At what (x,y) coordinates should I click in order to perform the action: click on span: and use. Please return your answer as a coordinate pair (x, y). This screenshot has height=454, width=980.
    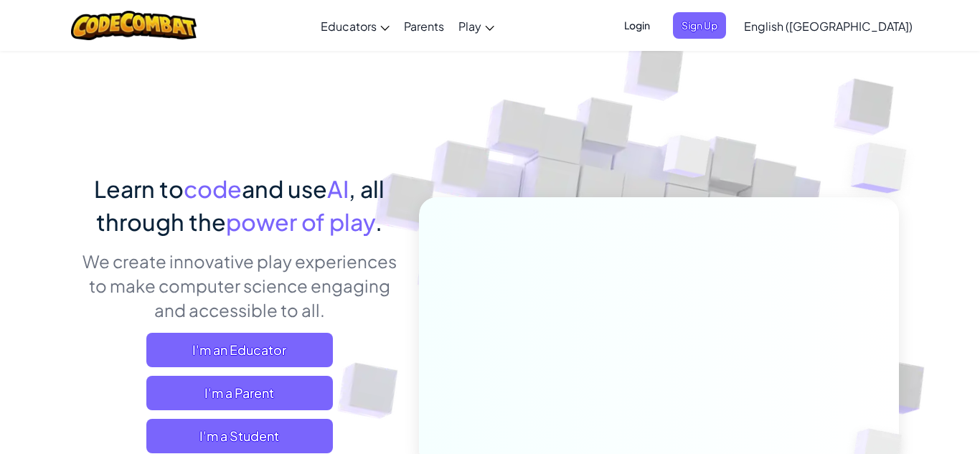
    Looking at the image, I should click on (284, 188).